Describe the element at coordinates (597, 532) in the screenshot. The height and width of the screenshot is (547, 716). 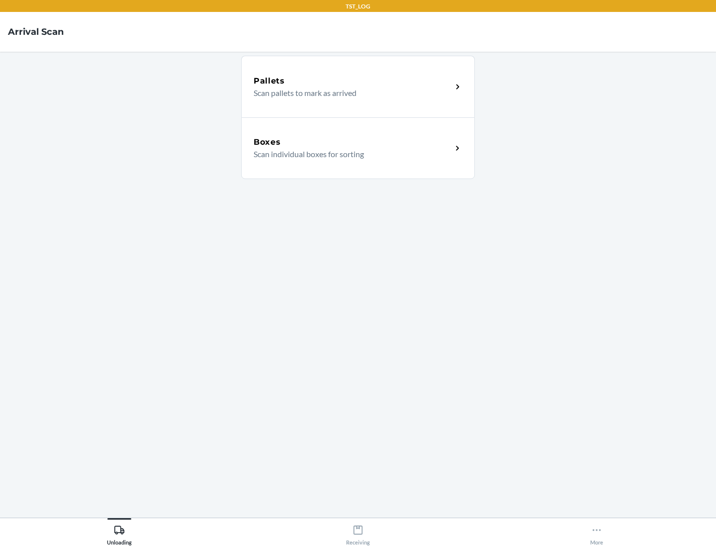
I see `button: More` at that location.